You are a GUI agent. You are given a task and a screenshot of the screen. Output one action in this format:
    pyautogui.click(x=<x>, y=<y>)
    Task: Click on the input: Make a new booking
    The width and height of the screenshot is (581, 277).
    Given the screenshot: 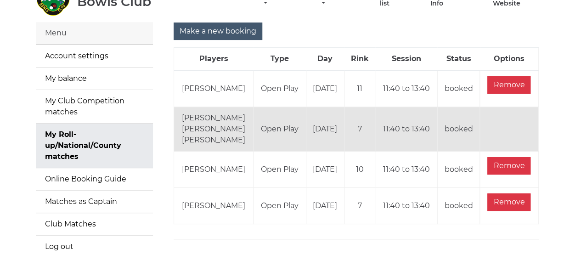 What is the action you would take?
    pyautogui.click(x=218, y=31)
    